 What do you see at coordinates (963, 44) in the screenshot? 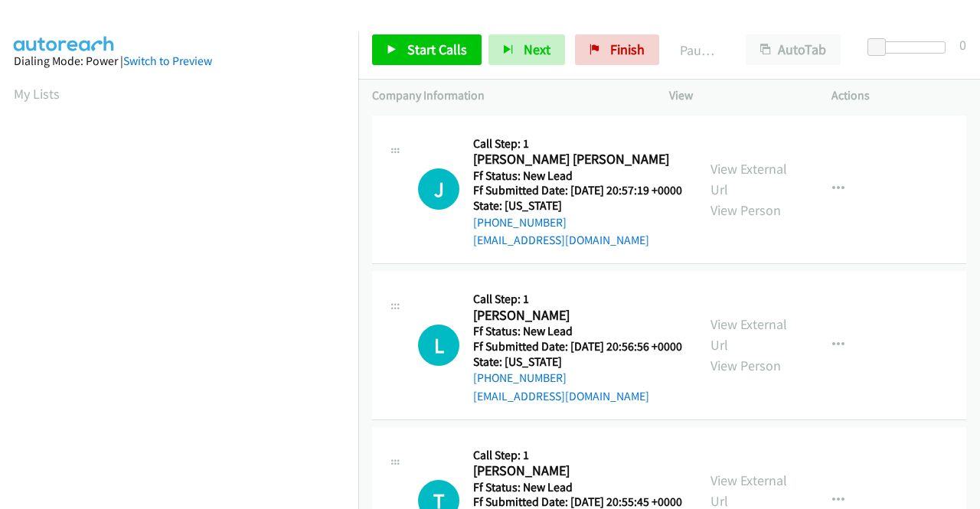
I see `div: 0` at bounding box center [963, 44].